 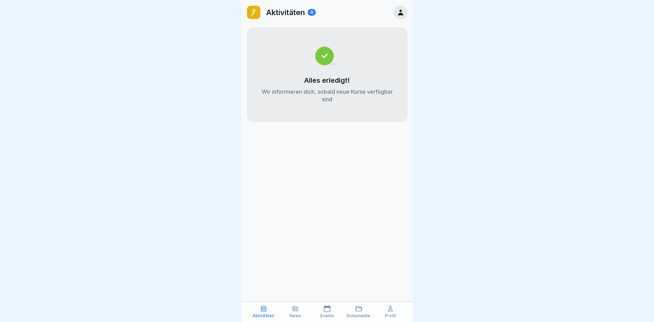 I want to click on p: Dokumente, so click(x=358, y=316).